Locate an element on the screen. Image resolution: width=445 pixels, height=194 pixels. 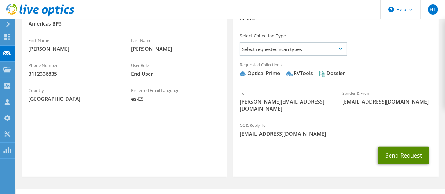
svg: \n is located at coordinates (391, 9).